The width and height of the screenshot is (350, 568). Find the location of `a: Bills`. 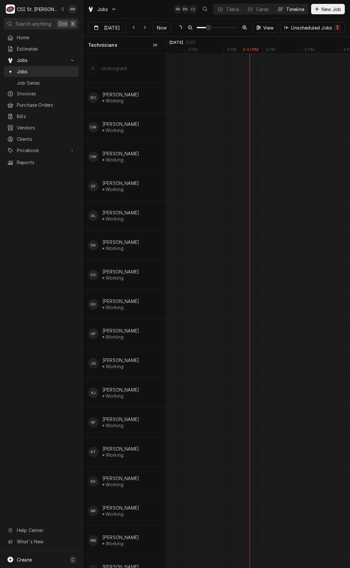

a: Bills is located at coordinates (41, 116).